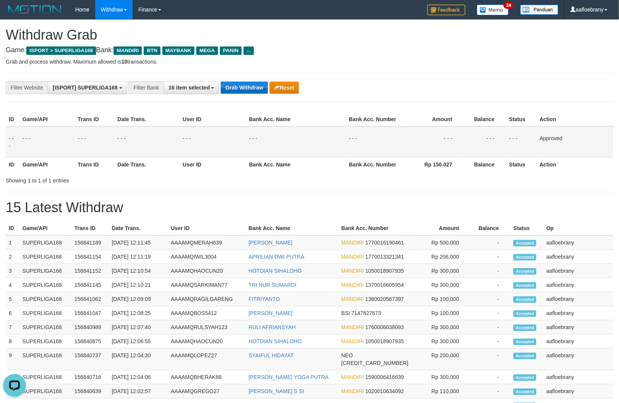 The image size is (619, 403). Describe the element at coordinates (90, 328) in the screenshot. I see `td: 156840989` at that location.